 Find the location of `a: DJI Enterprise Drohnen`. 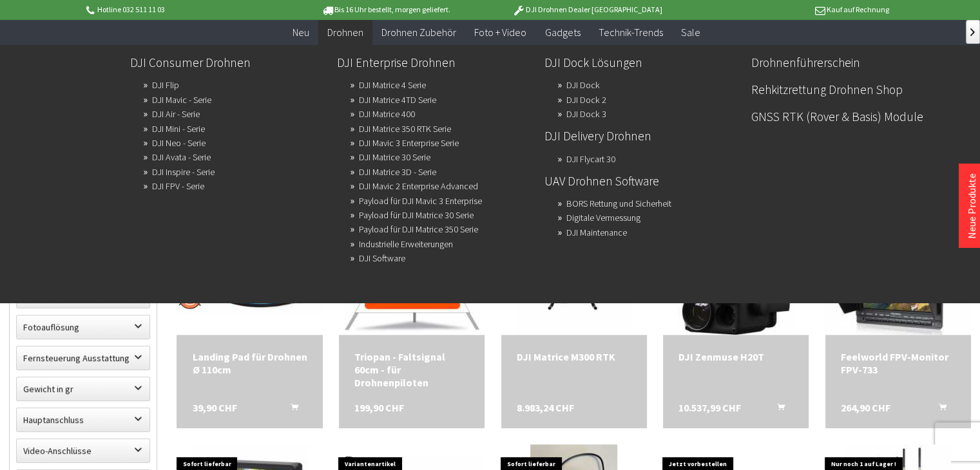

a: DJI Enterprise Drohnen is located at coordinates (435, 62).